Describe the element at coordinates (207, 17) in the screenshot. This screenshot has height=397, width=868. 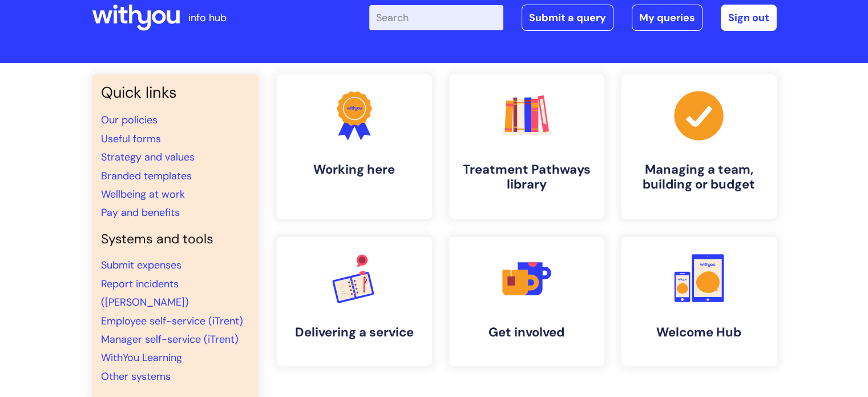
I see `p: info hub` at that location.